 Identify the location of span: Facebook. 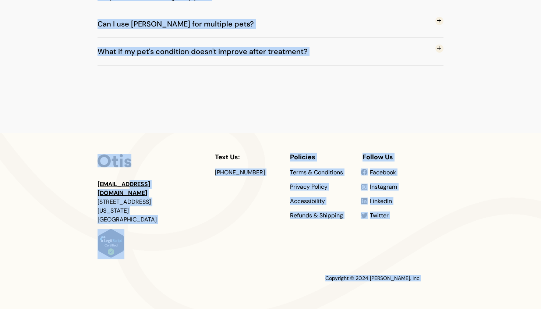
(383, 172).